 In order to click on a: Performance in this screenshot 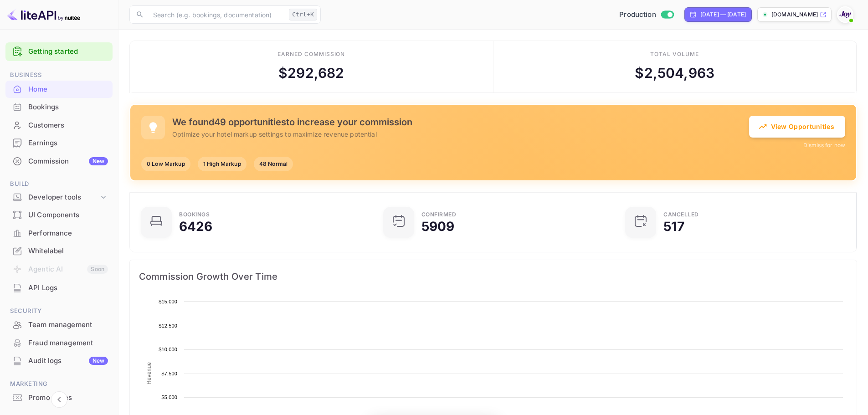, I will do `click(59, 233)`.